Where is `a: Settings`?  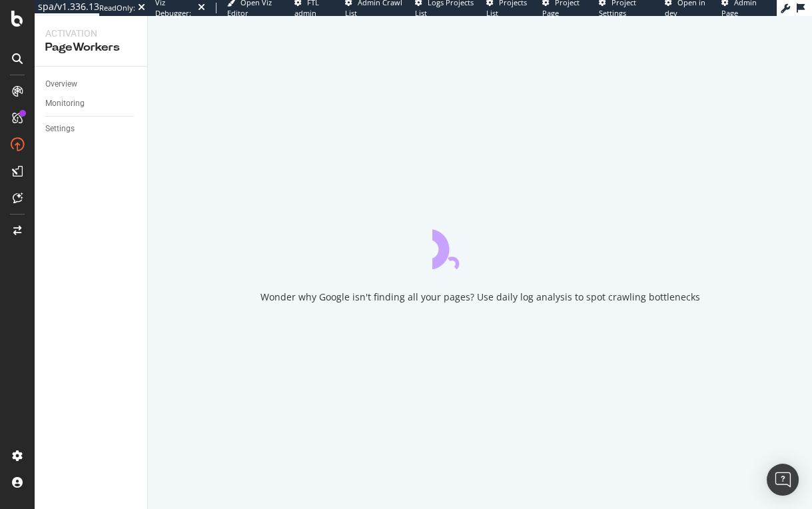 a: Settings is located at coordinates (91, 128).